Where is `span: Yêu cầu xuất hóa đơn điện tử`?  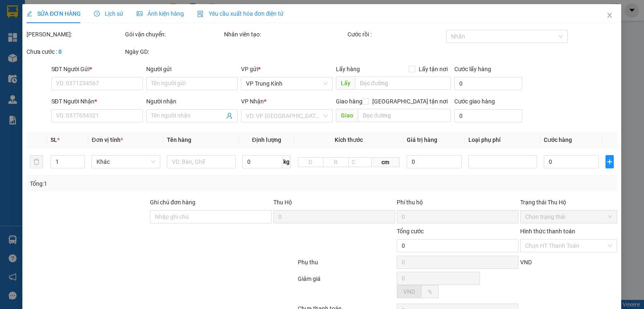
span: Yêu cầu xuất hóa đơn điện tử is located at coordinates (241, 13).